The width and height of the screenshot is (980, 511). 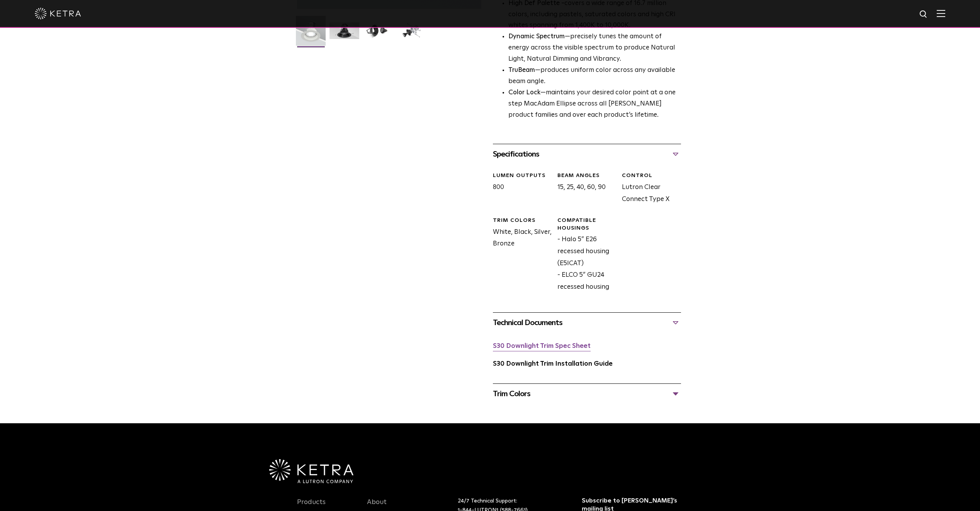 I want to click on li: —precisely tunes the amount of energy across the visible spectrum to produce Natural Light, Natur..., so click(x=595, y=48).